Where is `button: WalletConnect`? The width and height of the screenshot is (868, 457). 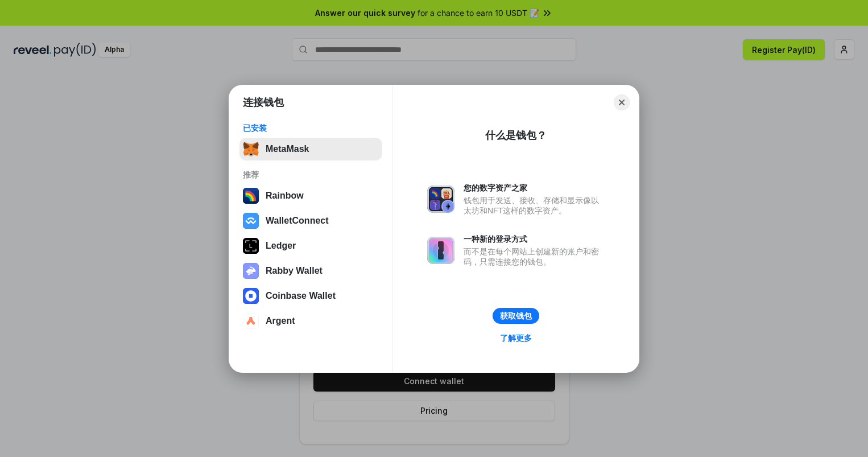
button: WalletConnect is located at coordinates (310, 221).